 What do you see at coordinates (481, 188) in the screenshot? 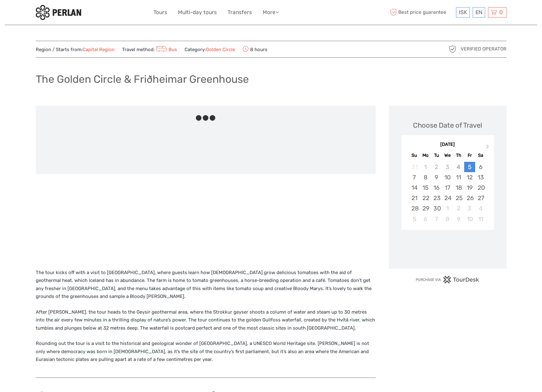
I see `div: Choose Saturday, September 20th, 2025` at bounding box center [481, 188].